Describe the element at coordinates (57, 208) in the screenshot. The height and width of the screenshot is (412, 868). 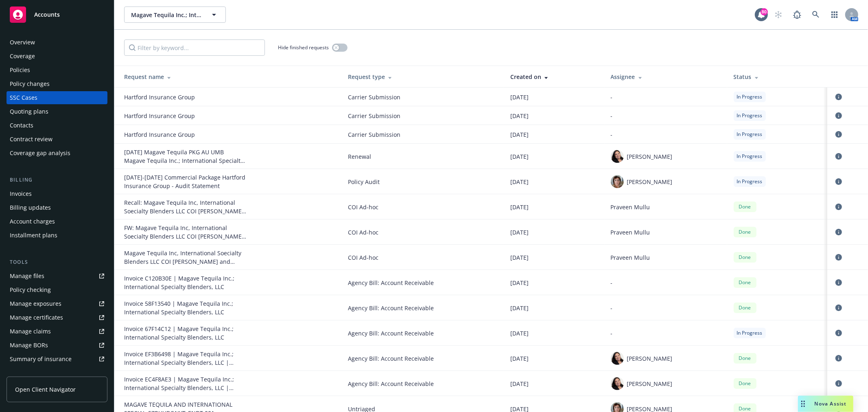
I see `a: Billing updates` at that location.